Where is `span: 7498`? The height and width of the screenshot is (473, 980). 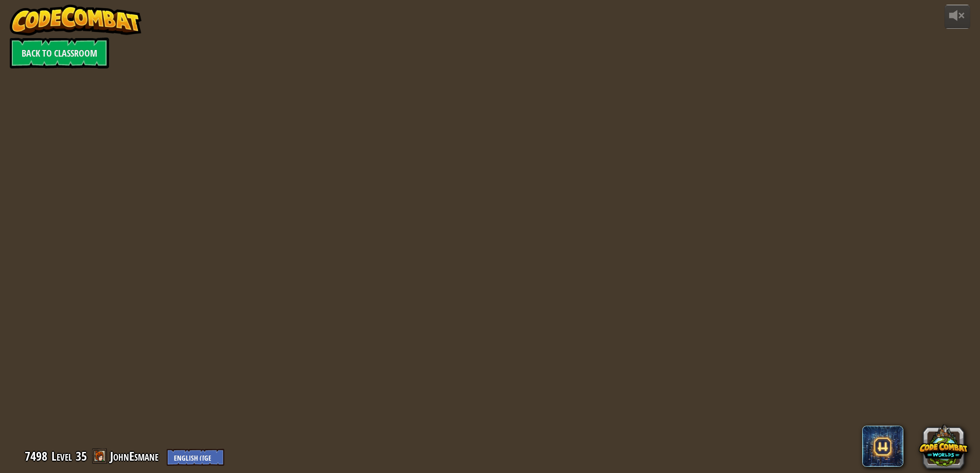 span: 7498 is located at coordinates (37, 456).